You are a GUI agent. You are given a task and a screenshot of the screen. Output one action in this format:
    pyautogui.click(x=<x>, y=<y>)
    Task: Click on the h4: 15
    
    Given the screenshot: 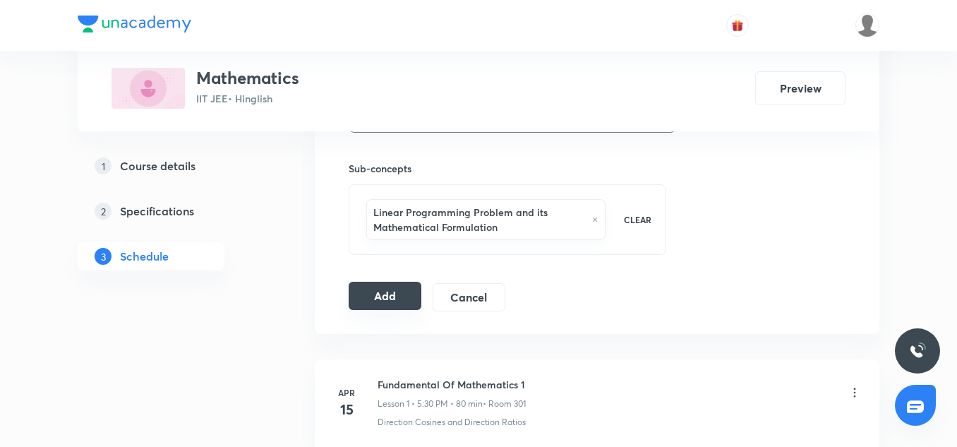 What is the action you would take?
    pyautogui.click(x=346, y=409)
    